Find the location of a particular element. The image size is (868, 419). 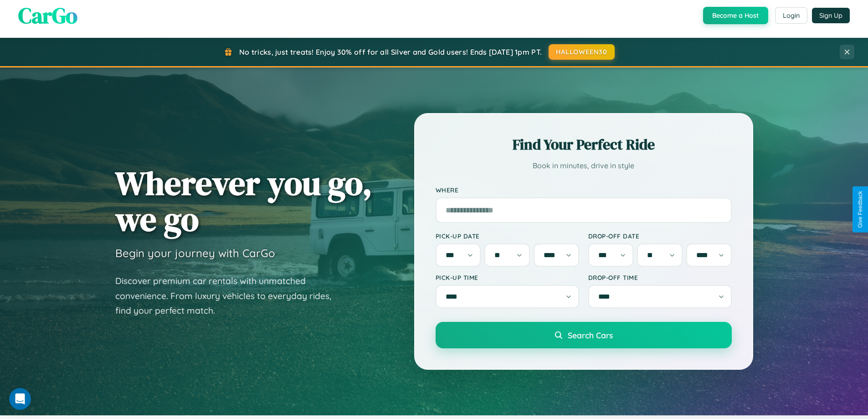

p: Discover premium car rentals with unmatched convenience. From luxury vehicles to everyday rides, ... is located at coordinates (229, 296).